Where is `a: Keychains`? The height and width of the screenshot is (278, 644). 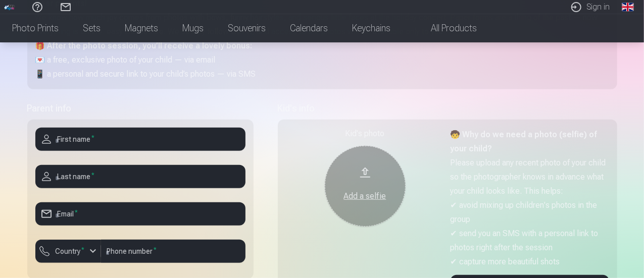 a: Keychains is located at coordinates (371, 28).